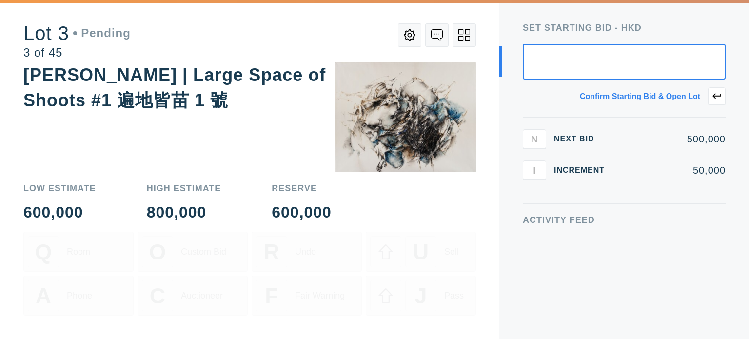 This screenshot has height=339, width=749. I want to click on div: Set Starting bid - HKD, so click(624, 28).